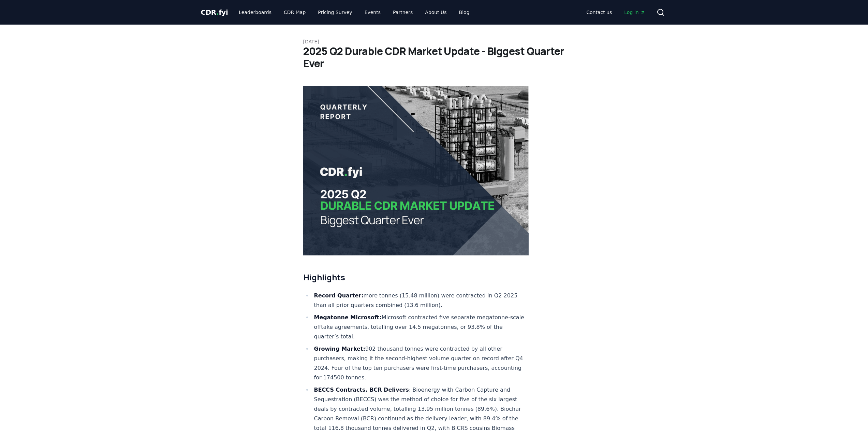  What do you see at coordinates (634, 12) in the screenshot?
I see `span: Log in` at bounding box center [634, 12].